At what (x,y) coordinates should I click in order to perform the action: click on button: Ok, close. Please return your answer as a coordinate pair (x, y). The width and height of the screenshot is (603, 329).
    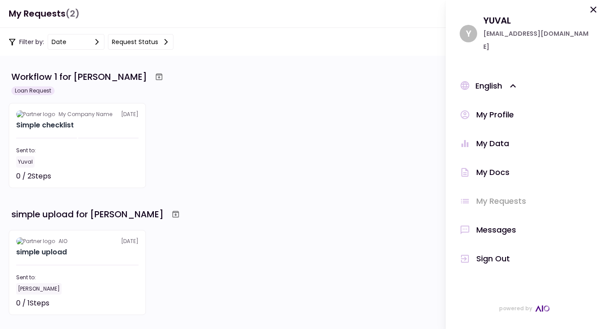
    Looking at the image, I should click on (593, 11).